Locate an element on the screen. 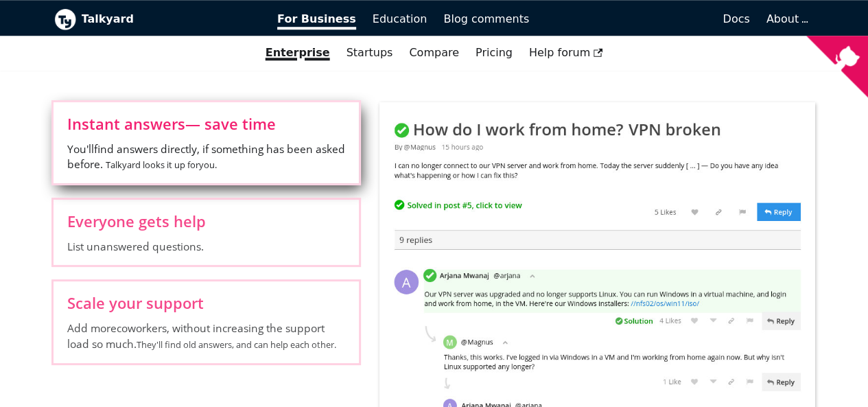 The width and height of the screenshot is (868, 407). a: Startups is located at coordinates (370, 53).